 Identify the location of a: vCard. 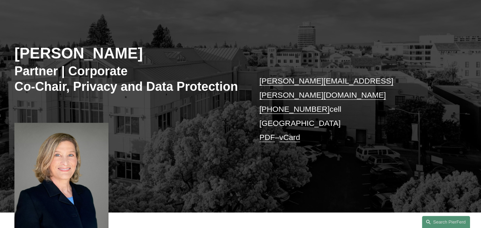
(289, 137).